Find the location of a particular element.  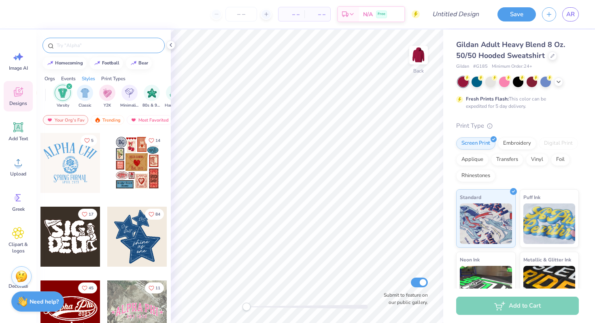

span: AR is located at coordinates (570, 14).